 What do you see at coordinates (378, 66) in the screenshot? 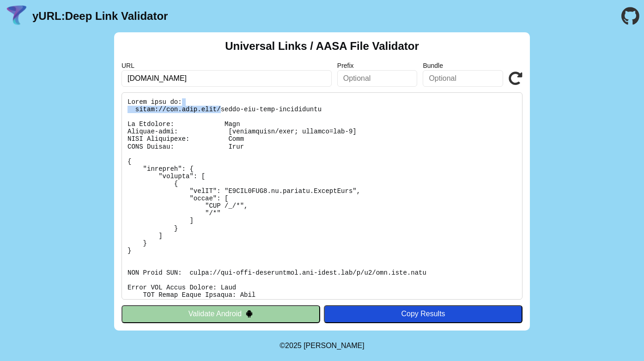
I see `label: Prefix` at bounding box center [378, 66].